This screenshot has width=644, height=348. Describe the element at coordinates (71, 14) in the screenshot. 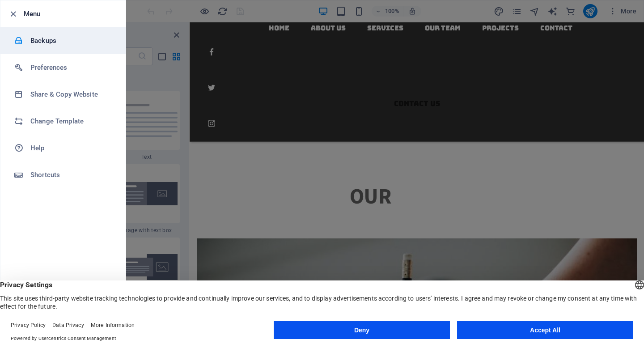

I see `h6: Menu` at that location.